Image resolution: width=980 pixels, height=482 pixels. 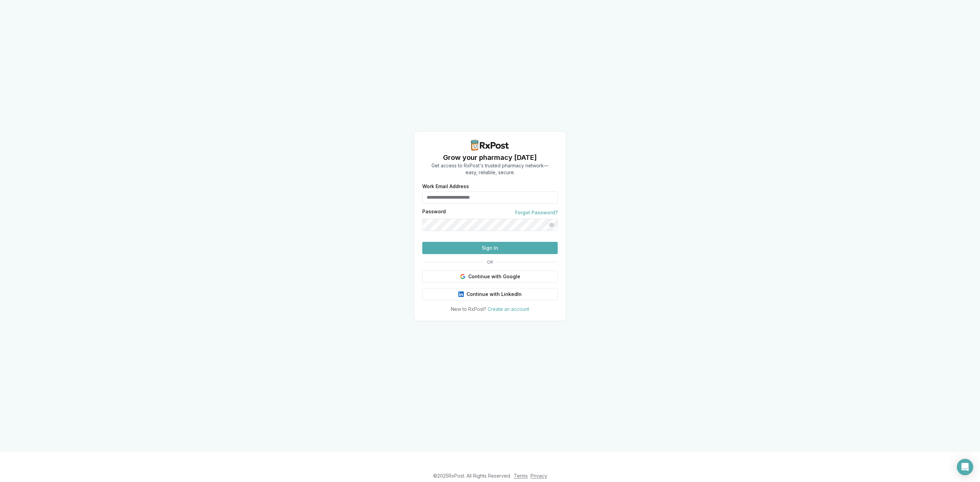 What do you see at coordinates (536, 213) in the screenshot?
I see `a: Forgot Password?` at bounding box center [536, 213].